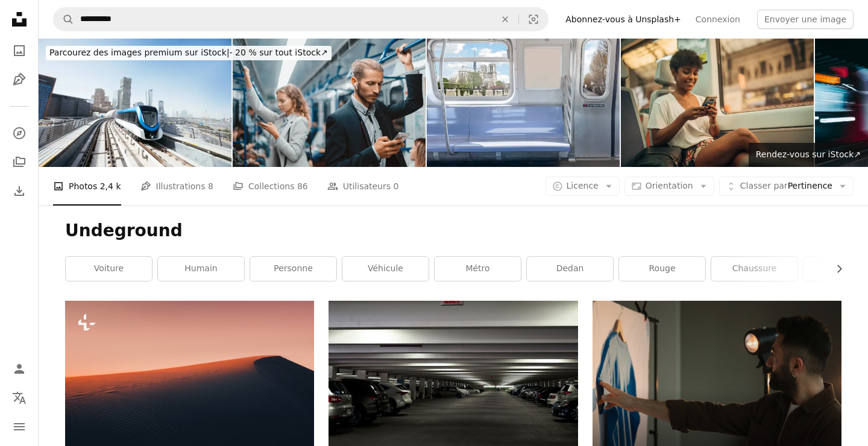  I want to click on button: faire défiler la liste vers la droite, so click(835, 269).